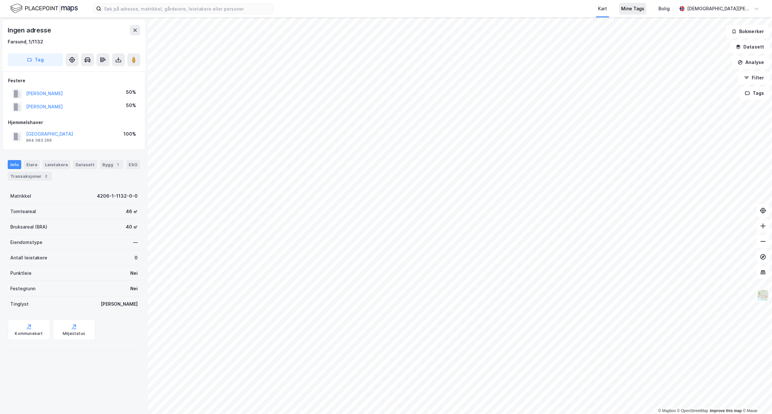 Image resolution: width=772 pixels, height=414 pixels. What do you see at coordinates (85, 165) in the screenshot?
I see `div: Datasett` at bounding box center [85, 165].